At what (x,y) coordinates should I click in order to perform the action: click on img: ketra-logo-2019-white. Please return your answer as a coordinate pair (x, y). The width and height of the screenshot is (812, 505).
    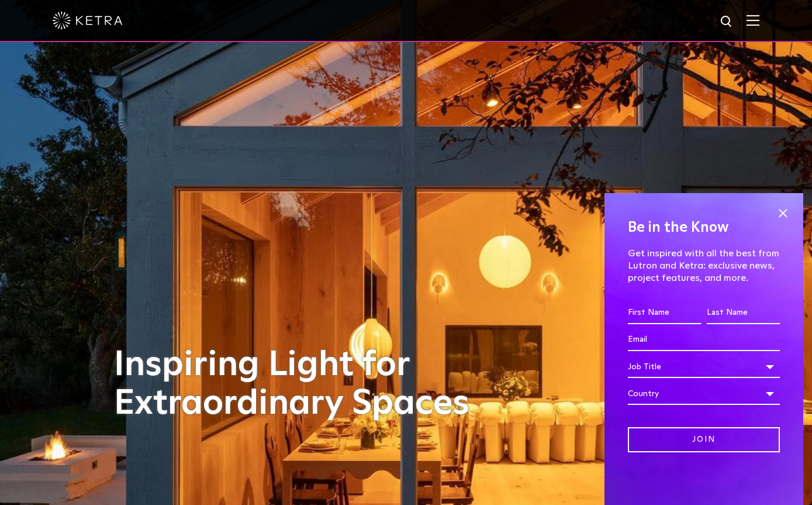
    Looking at the image, I should click on (88, 21).